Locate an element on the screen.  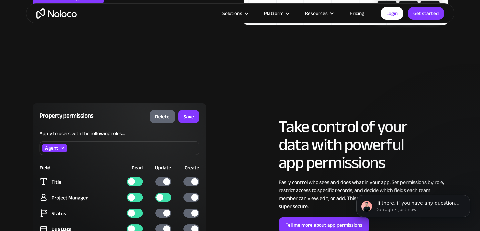
span: Hi there, if you have any questions about how we are different from Stacker, just ask! [GEOGRAPHI... is located at coordinates (71, 32).